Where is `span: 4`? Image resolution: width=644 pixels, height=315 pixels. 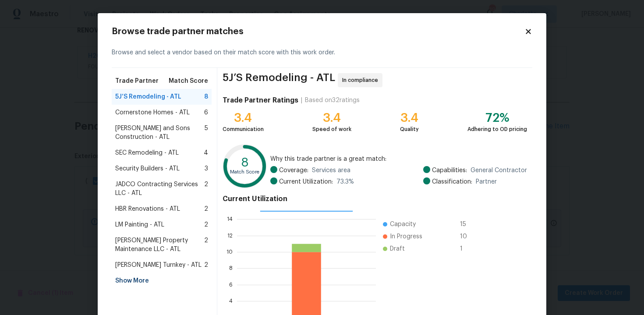 span: 4 is located at coordinates (206, 153).